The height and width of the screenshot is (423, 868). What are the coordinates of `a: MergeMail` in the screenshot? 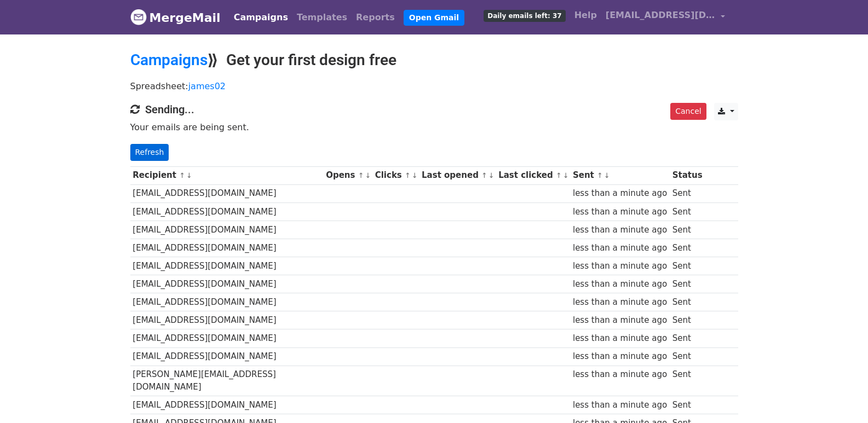 It's located at (176, 18).